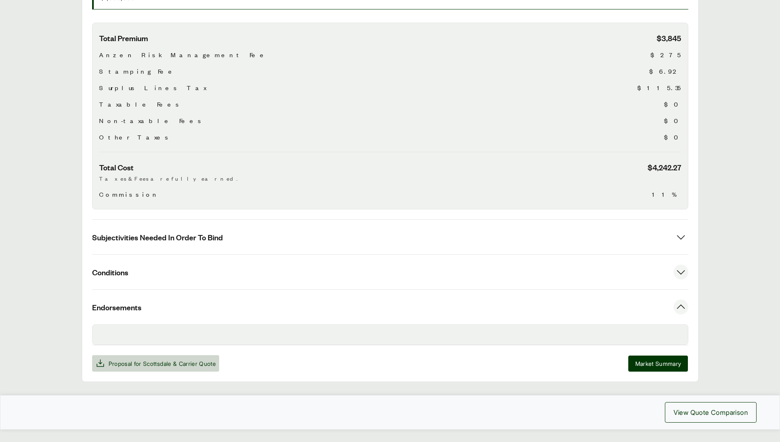  I want to click on span: $4,242.27, so click(665, 167).